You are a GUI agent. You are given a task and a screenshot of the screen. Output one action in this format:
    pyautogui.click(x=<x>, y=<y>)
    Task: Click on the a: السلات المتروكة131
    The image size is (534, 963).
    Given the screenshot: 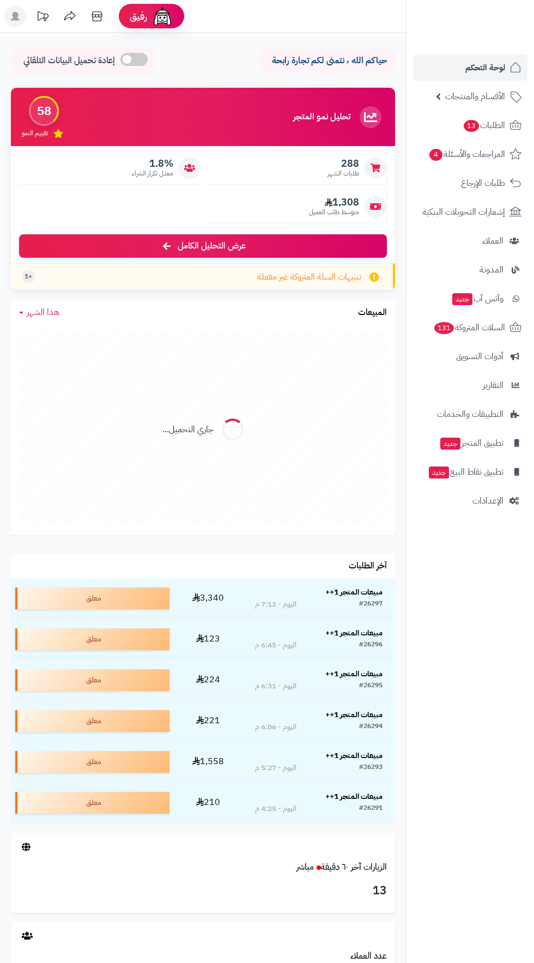 What is the action you would take?
    pyautogui.click(x=470, y=327)
    